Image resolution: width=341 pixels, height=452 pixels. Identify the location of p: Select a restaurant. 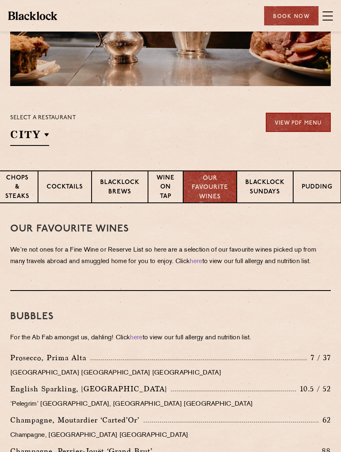
(43, 118).